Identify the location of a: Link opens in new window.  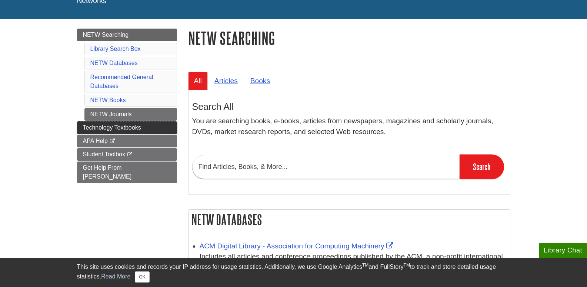
(298, 245).